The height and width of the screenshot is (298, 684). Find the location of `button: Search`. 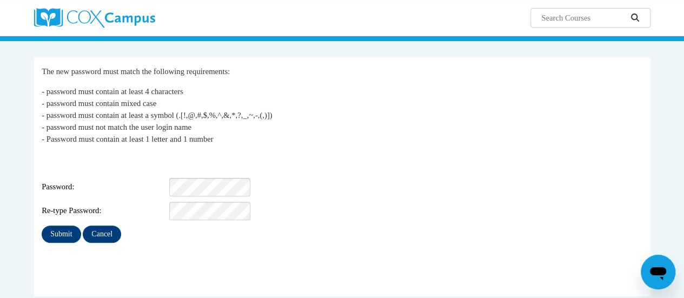

button: Search is located at coordinates (635, 18).